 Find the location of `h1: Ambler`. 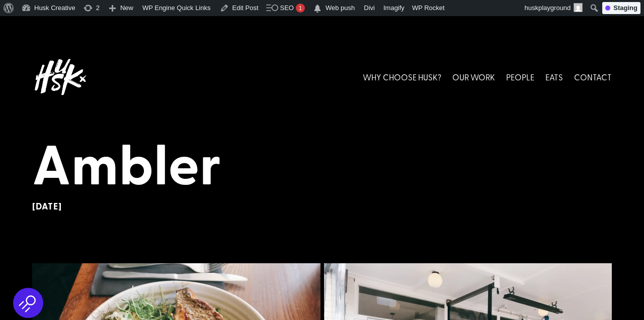

h1: Ambler is located at coordinates (322, 165).